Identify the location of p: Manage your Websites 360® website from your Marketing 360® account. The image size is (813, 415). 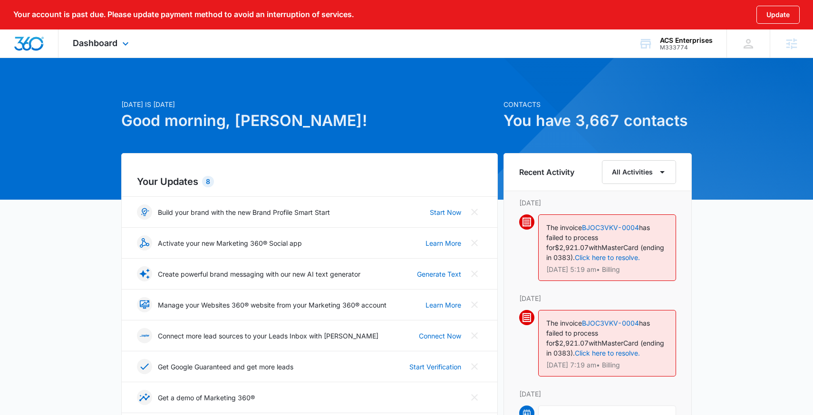
(272, 305).